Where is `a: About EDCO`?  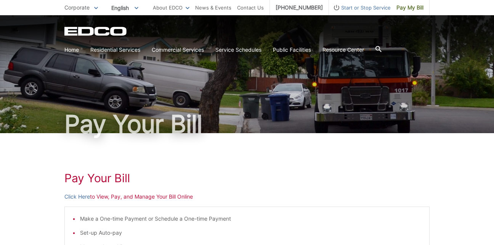 a: About EDCO is located at coordinates (171, 8).